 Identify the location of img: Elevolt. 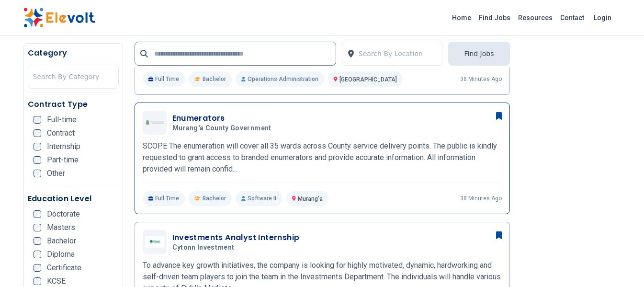
(60, 18).